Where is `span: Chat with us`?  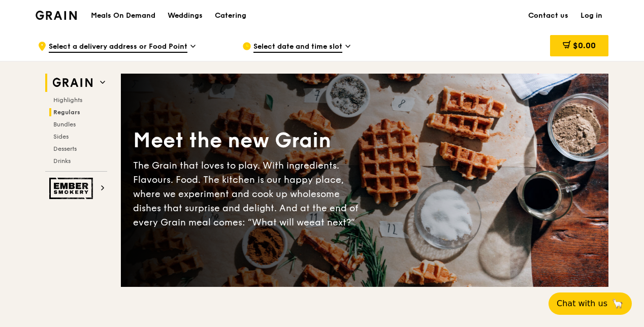
span: Chat with us is located at coordinates (582, 304).